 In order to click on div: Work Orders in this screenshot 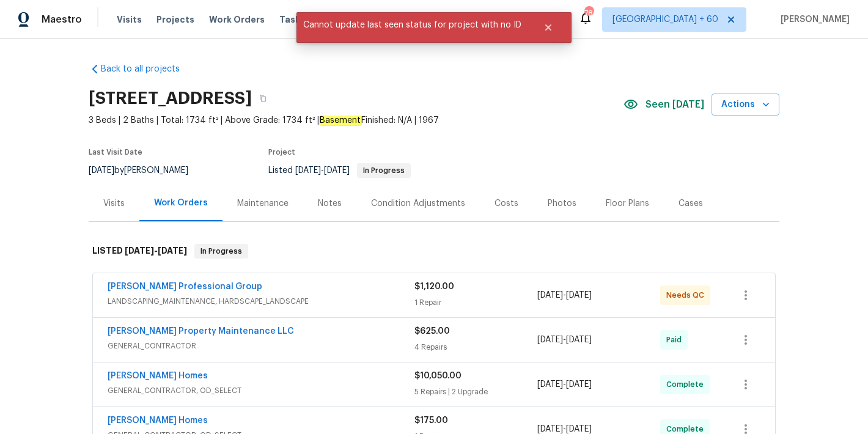, I will do `click(181, 203)`.